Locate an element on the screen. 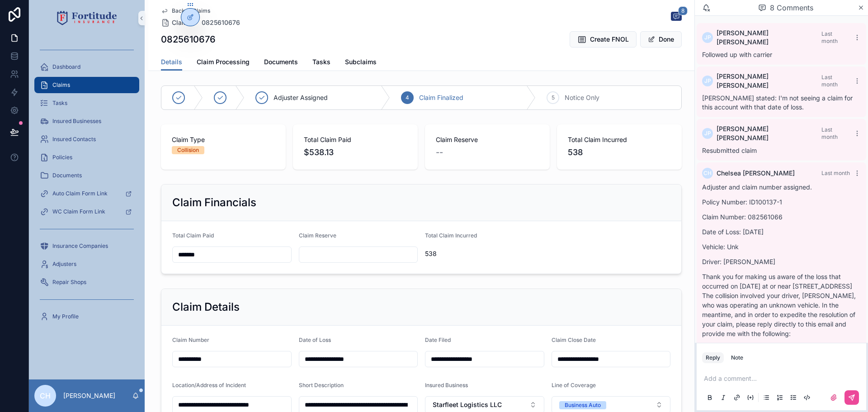  a: Adjusters is located at coordinates (87, 264).